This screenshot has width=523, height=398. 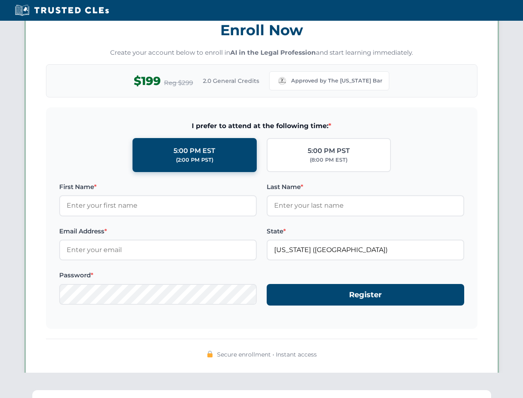 I want to click on img: Trusted CLEs, so click(x=62, y=10).